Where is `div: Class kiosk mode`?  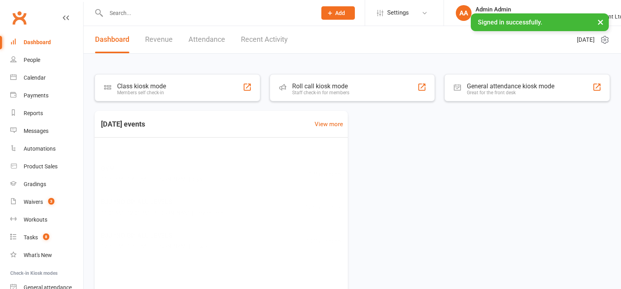
div: Class kiosk mode is located at coordinates (142, 86).